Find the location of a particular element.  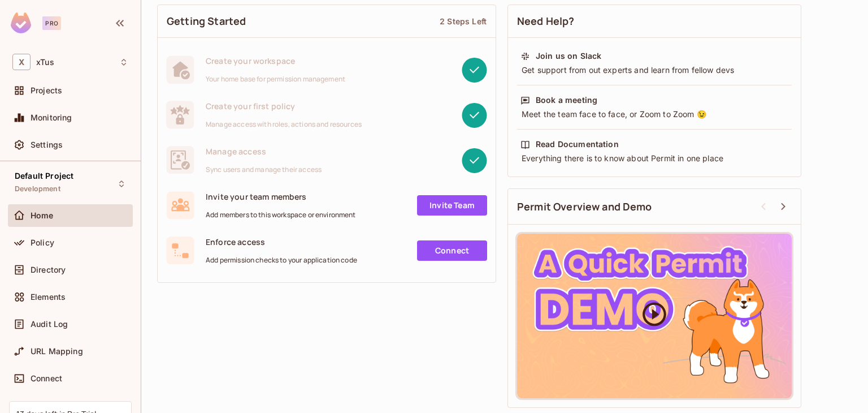

span: Development is located at coordinates (37, 189).